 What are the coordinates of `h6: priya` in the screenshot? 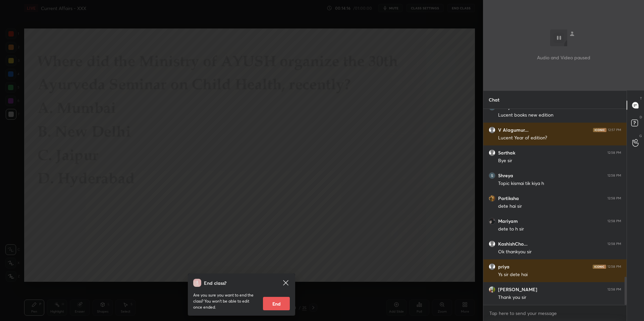 It's located at (504, 267).